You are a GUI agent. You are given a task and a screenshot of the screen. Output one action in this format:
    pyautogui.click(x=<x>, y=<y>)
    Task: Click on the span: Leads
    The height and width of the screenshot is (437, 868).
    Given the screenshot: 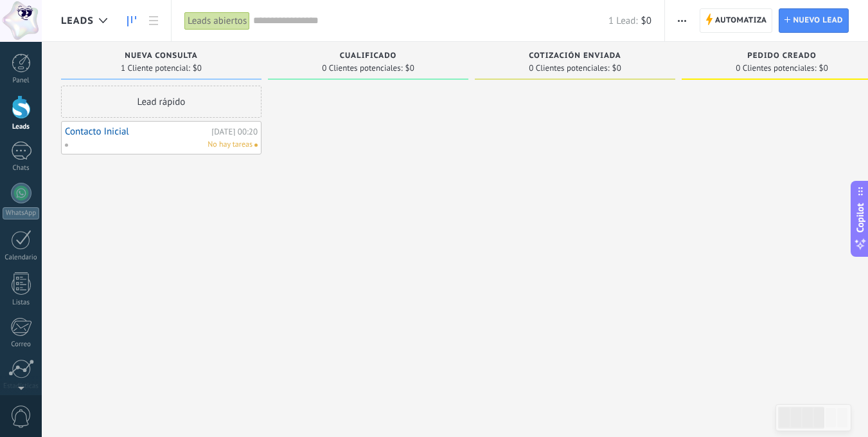 What is the action you would take?
    pyautogui.click(x=77, y=21)
    